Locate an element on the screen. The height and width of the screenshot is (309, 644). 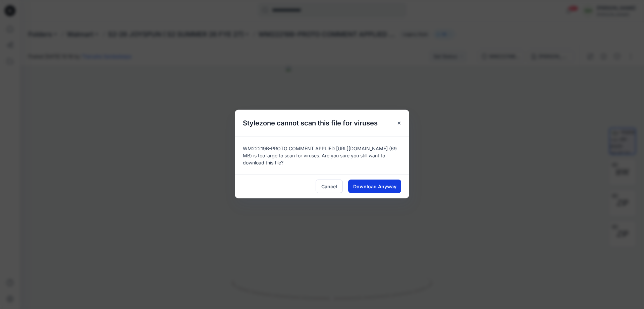
span: Cancel is located at coordinates (329, 186).